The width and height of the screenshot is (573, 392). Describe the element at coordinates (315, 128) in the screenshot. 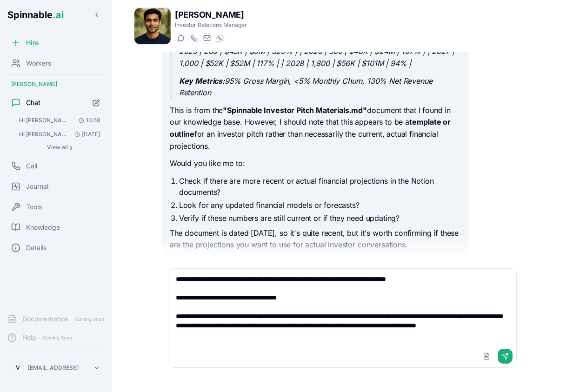

I see `p: This is from the document that I found in our knowledge base. However, I should note that this ap...` at that location.